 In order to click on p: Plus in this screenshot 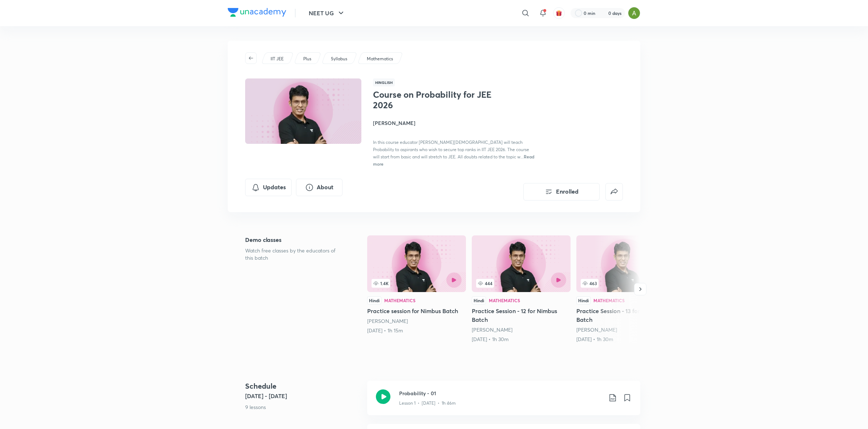, I will do `click(307, 59)`.